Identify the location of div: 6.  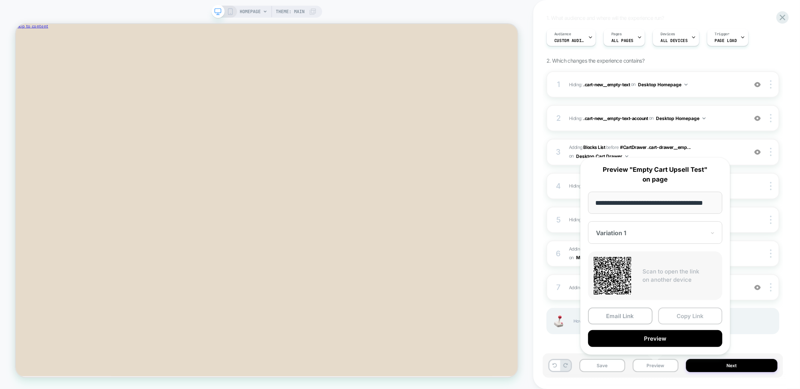
(558, 253).